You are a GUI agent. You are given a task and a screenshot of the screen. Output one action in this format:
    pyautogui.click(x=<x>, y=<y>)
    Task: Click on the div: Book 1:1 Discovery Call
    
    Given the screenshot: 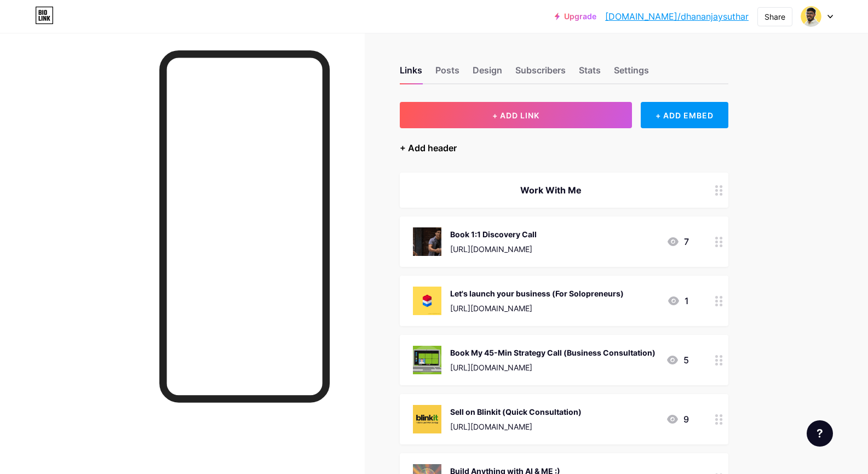 What is the action you would take?
    pyautogui.click(x=493, y=235)
    